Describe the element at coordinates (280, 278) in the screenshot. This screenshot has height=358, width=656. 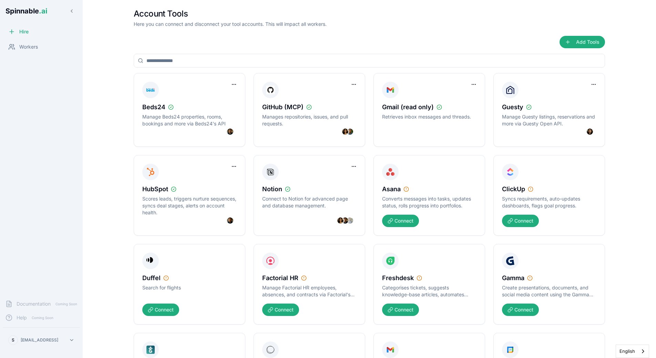
I see `span: Factorial HR` at that location.